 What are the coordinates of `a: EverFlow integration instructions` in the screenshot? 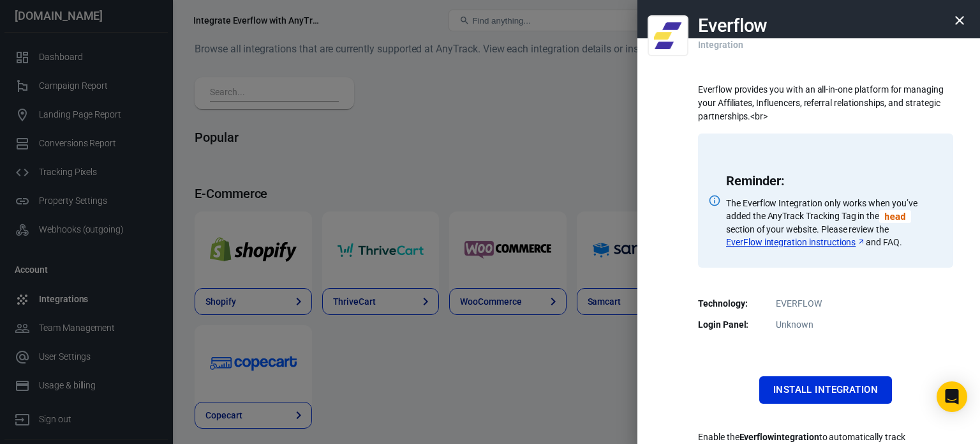 It's located at (795, 242).